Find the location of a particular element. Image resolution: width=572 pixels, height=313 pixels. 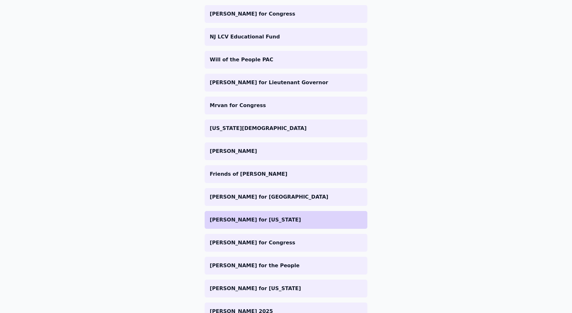

a: NJ LCV Educational Fund is located at coordinates (286, 37).